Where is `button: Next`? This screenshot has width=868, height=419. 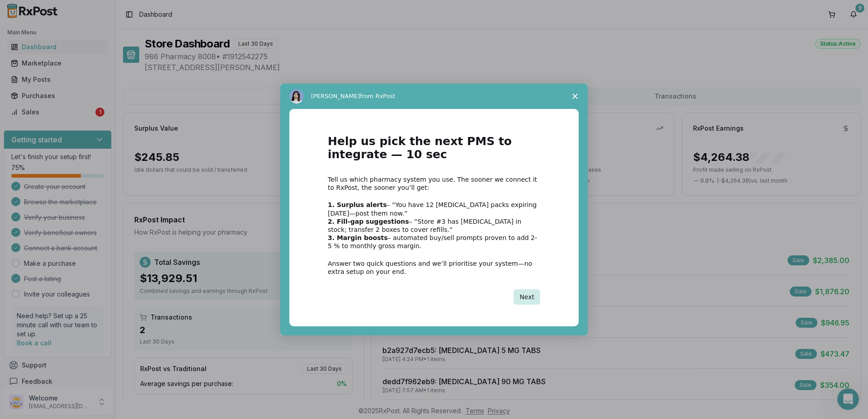 button: Next is located at coordinates (527, 297).